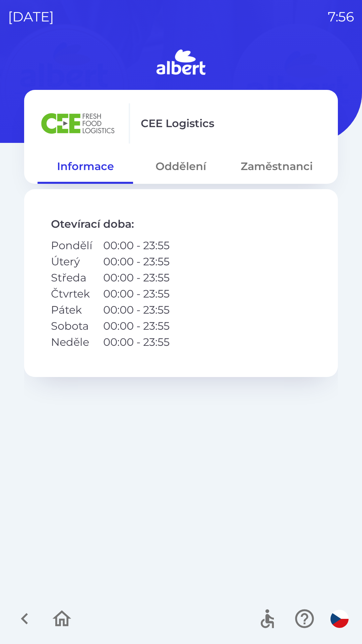 The image size is (362, 644). What do you see at coordinates (85, 166) in the screenshot?
I see `button: Informace` at bounding box center [85, 166].